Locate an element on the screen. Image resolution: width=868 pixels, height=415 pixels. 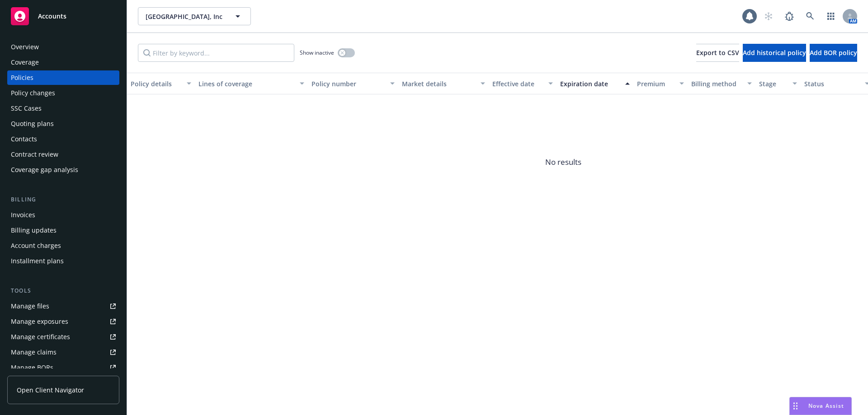
div: Coverage gap analysis is located at coordinates (44, 169).